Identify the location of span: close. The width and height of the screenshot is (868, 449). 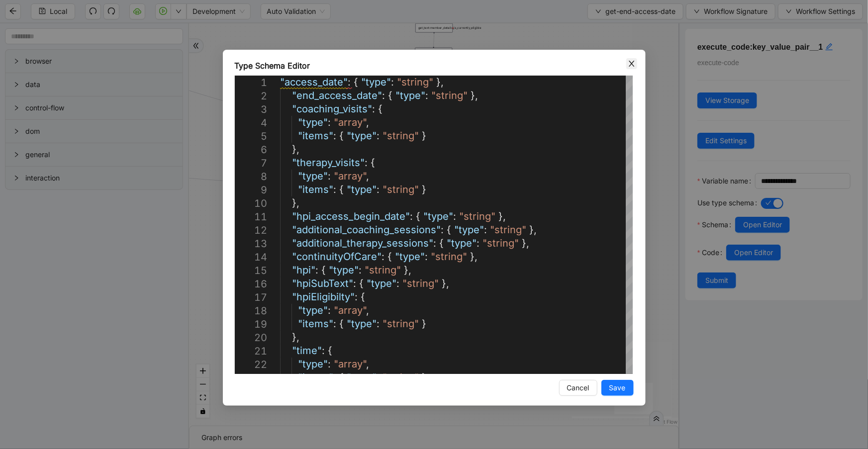
(631, 64).